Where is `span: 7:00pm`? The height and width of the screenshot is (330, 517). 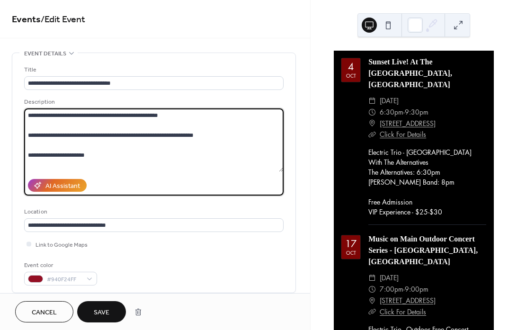
span: 7:00pm is located at coordinates (391, 289).